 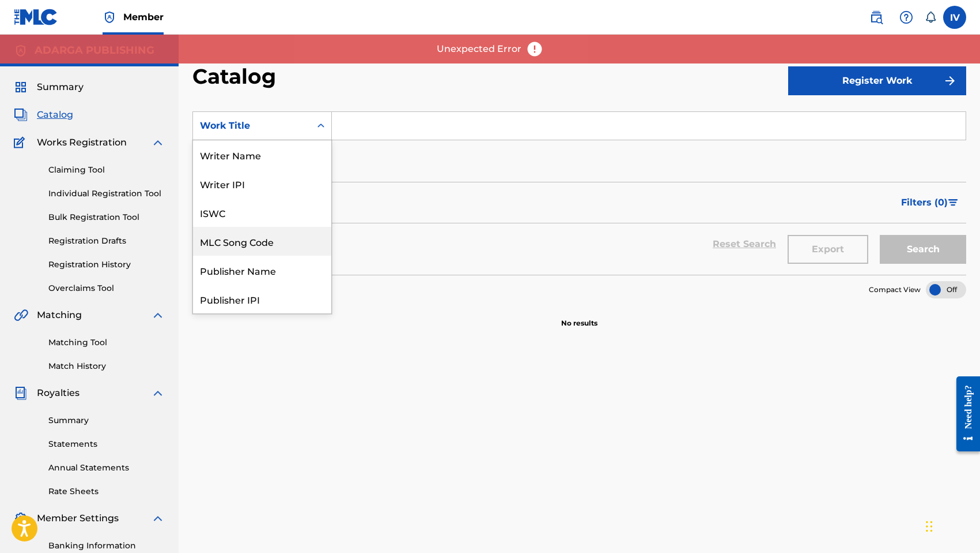 I want to click on a: Summary, so click(x=106, y=420).